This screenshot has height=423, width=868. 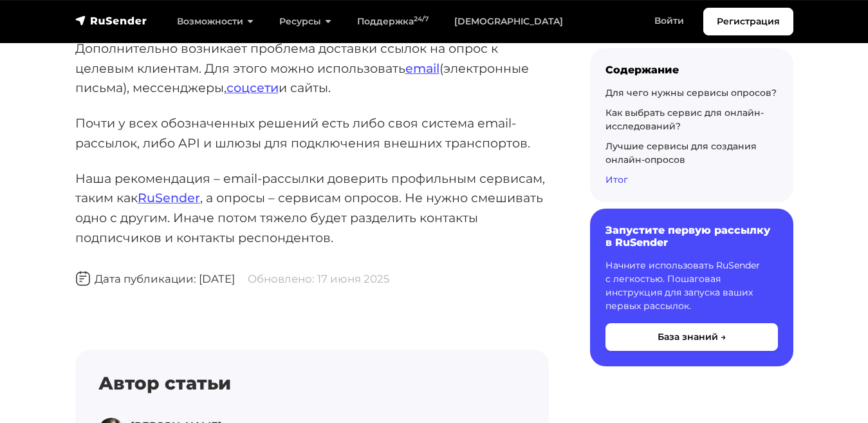 I want to click on h4: Автор статьи, so click(x=312, y=384).